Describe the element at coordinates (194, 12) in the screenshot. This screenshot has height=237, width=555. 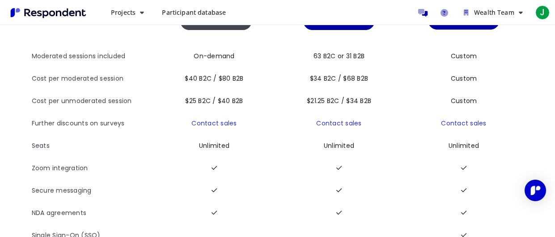
I see `span: Participant database` at that location.